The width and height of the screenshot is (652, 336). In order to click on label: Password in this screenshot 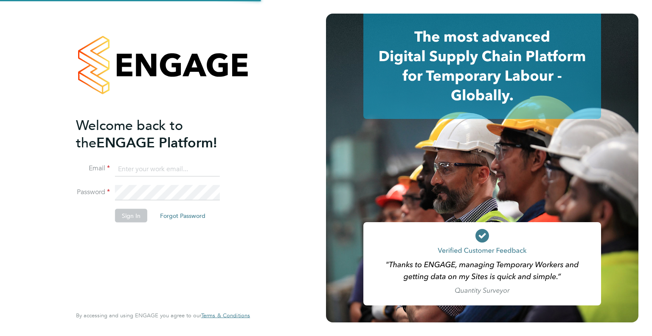, I will do `click(93, 192)`.